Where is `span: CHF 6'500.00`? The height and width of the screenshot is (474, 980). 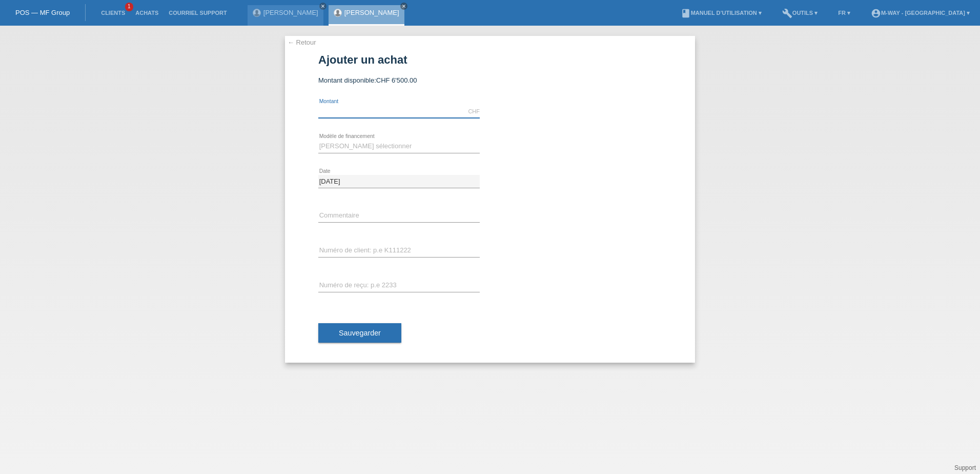 span: CHF 6'500.00 is located at coordinates (397, 80).